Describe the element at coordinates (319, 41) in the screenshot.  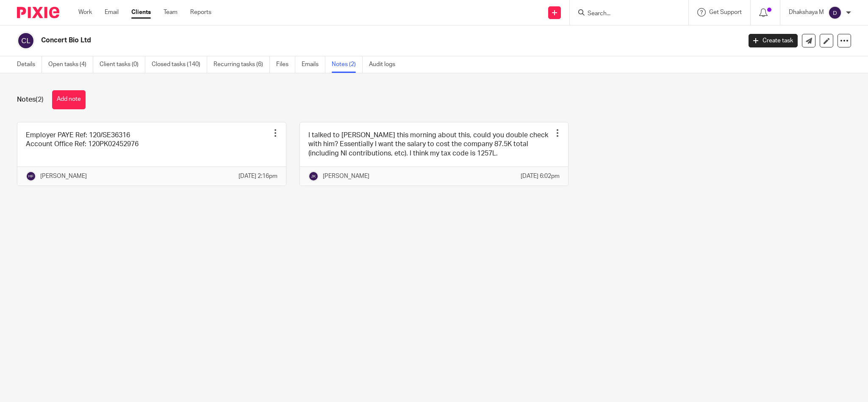
I see `h2: Concert Bio Ltd` at that location.